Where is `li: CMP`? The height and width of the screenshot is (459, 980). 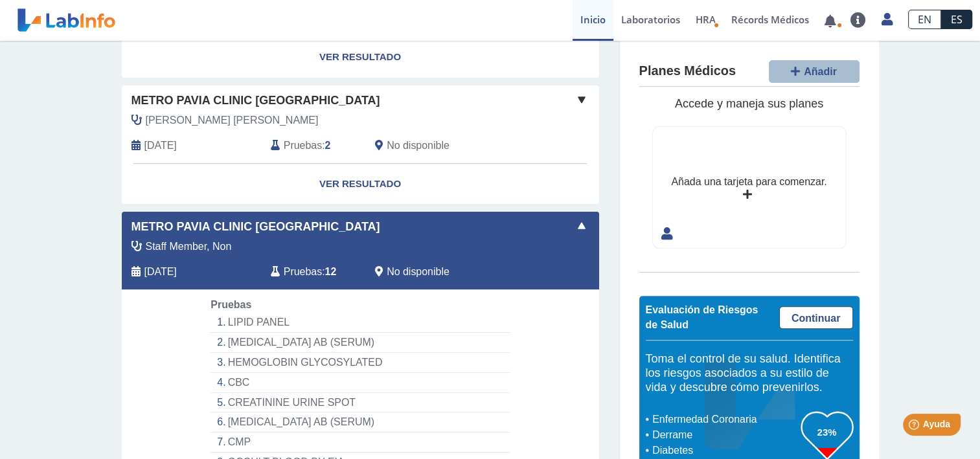 li: CMP is located at coordinates (360, 442).